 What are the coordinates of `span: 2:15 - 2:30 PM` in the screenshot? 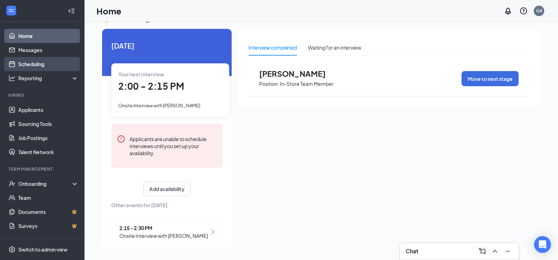 It's located at (164, 228).